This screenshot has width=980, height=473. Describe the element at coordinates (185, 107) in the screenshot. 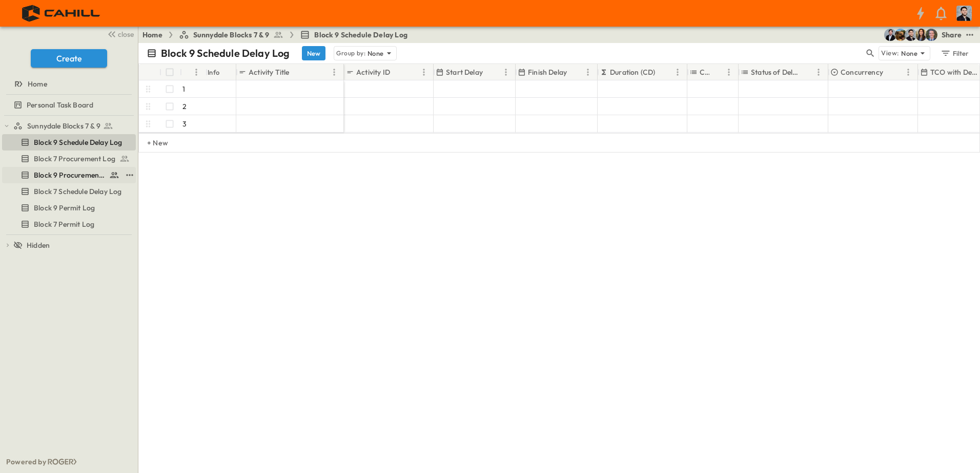

I see `p: 2` at that location.